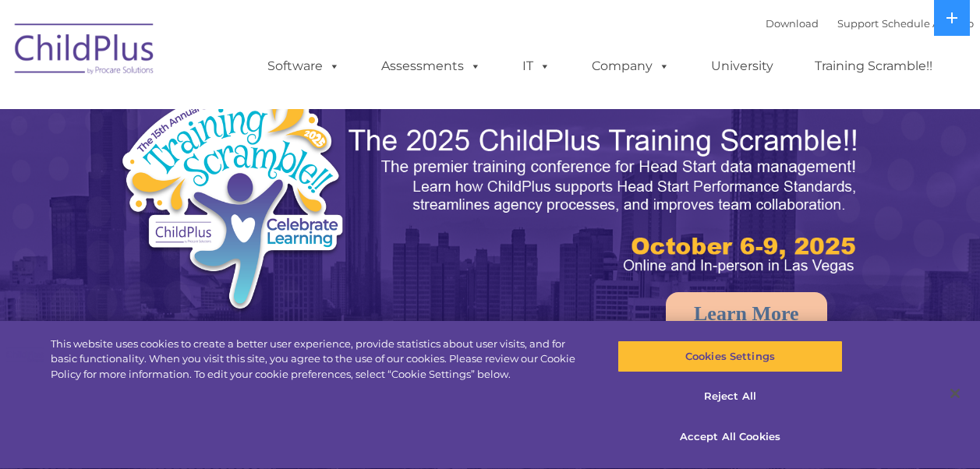 This screenshot has width=980, height=469. Describe the element at coordinates (536, 66) in the screenshot. I see `a: IT` at that location.